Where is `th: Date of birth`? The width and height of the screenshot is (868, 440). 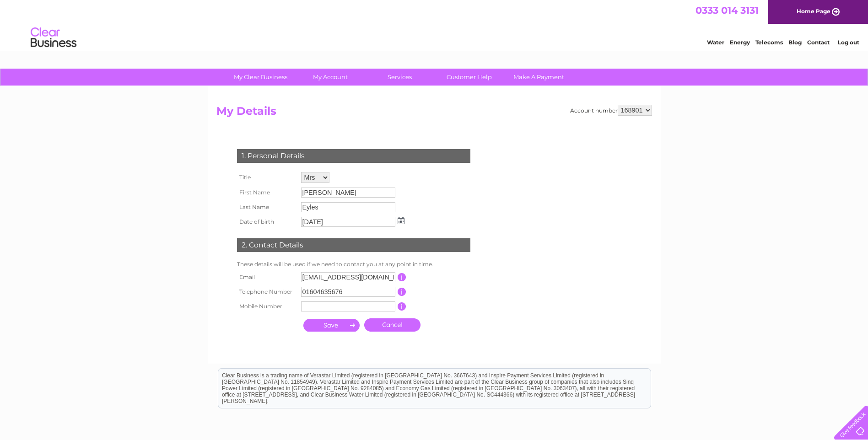 th: Date of birth is located at coordinates (267, 222).